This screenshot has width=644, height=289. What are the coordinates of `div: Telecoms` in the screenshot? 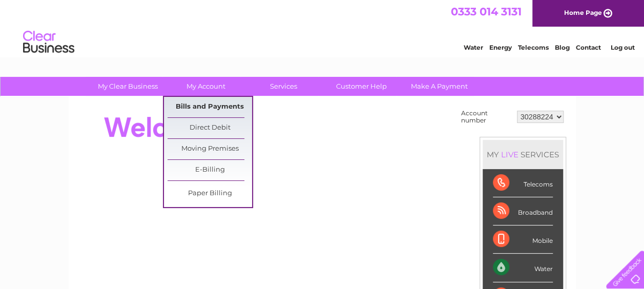 It's located at (523, 183).